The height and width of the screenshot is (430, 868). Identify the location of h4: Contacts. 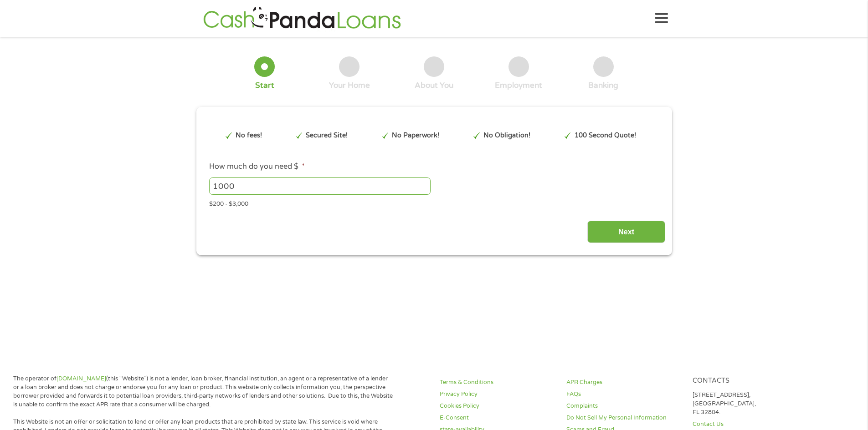
(750, 381).